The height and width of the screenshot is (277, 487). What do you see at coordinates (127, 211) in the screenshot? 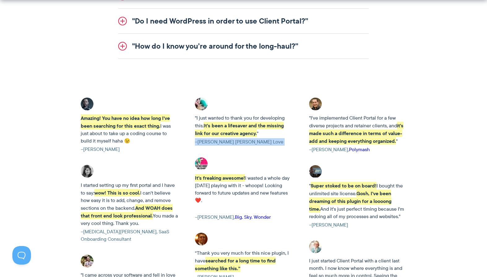
I see `strong: And WOAH does that front end look professional.` at bounding box center [127, 211].